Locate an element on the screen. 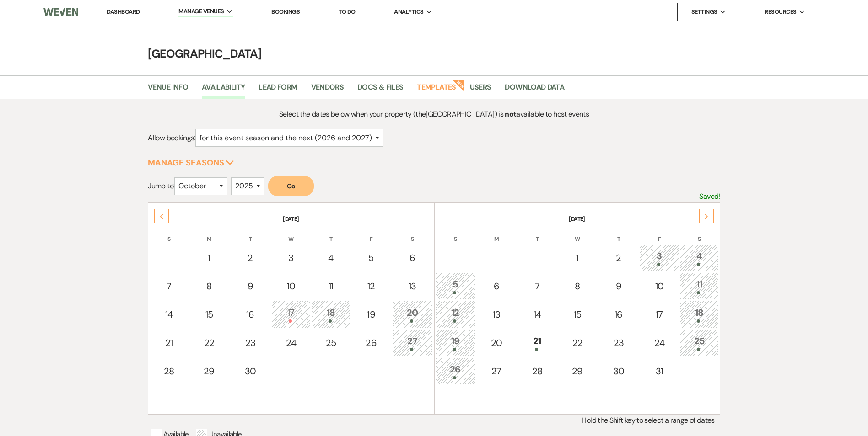 This screenshot has width=868, height=436. div: 31 is located at coordinates (659, 371).